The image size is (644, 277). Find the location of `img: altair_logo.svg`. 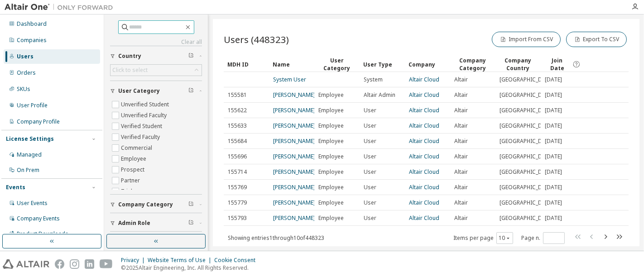

img: altair_logo.svg is located at coordinates (26, 264).